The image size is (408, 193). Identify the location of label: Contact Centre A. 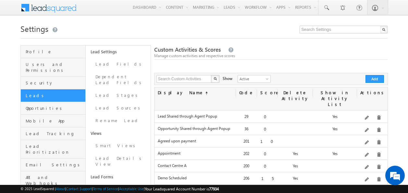
(195, 165).